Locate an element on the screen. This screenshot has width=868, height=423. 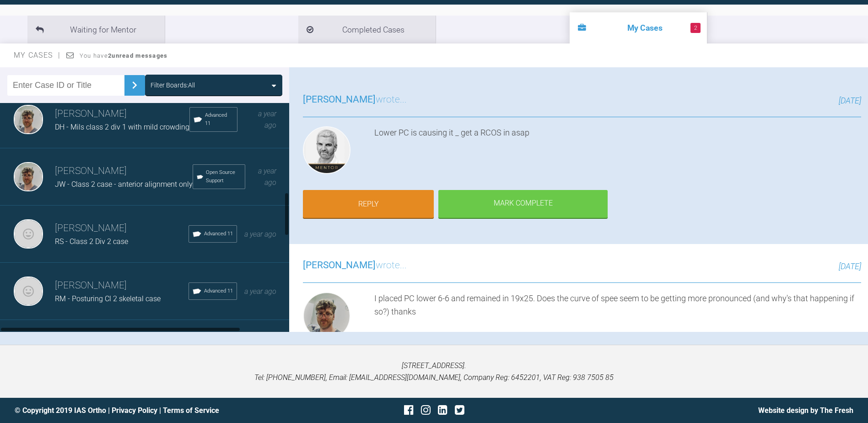
span: Open Source Support is located at coordinates (224, 177).